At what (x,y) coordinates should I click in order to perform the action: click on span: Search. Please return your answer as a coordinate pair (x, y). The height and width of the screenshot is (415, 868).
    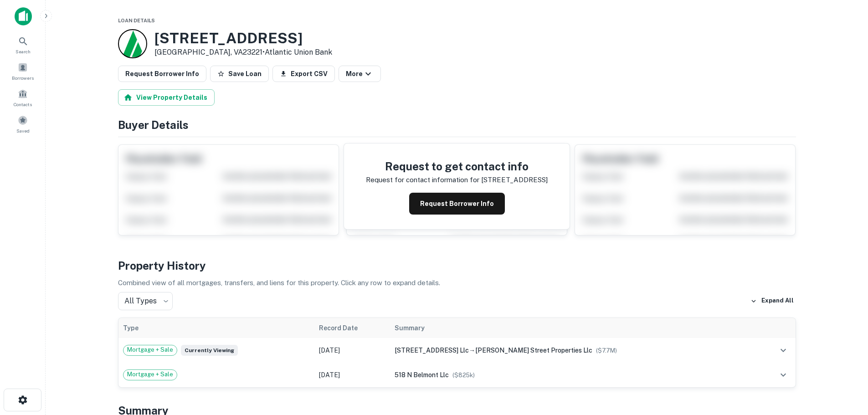
    Looking at the image, I should click on (23, 51).